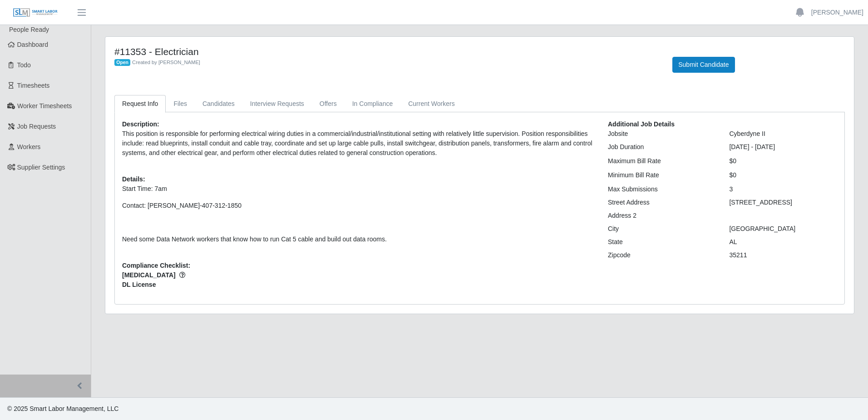  I want to click on p: Start Time: 7am, so click(358, 189).